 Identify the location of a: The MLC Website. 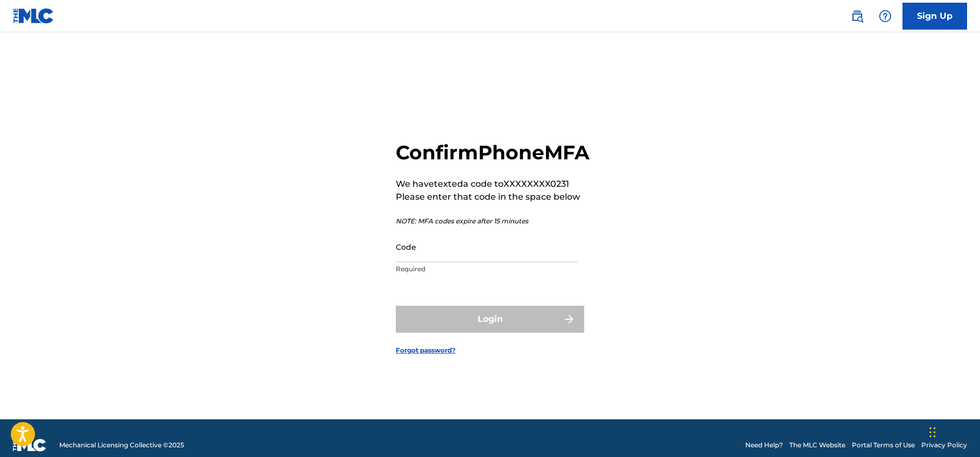
(818, 445).